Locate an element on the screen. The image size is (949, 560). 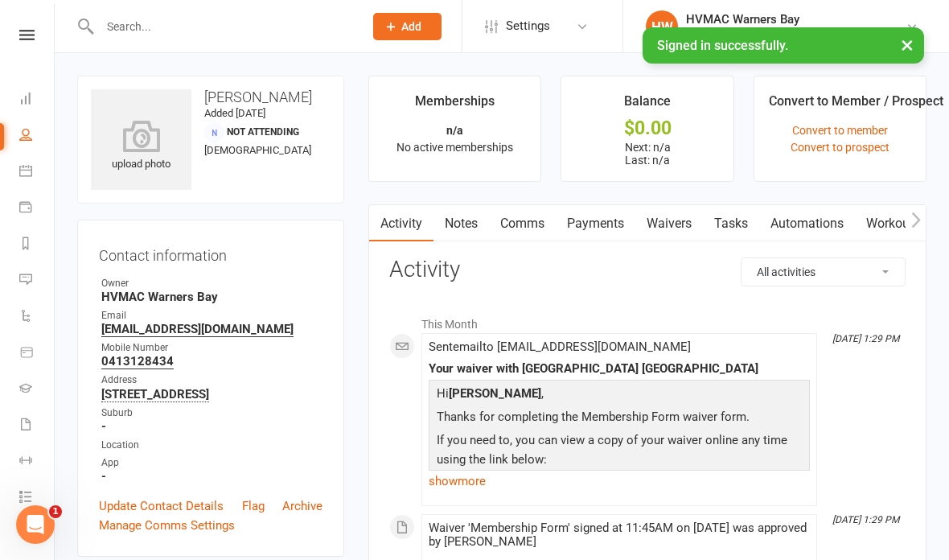
a: Automations is located at coordinates (807, 223).